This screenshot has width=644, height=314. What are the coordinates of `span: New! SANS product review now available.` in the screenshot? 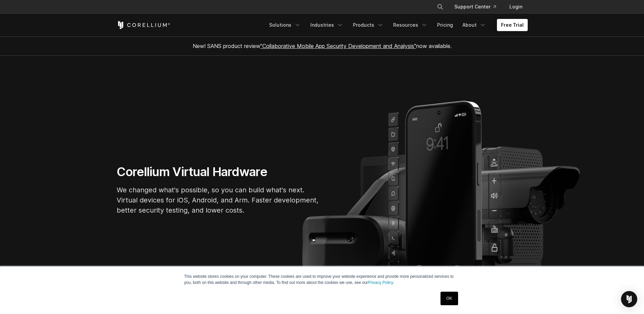 It's located at (322, 46).